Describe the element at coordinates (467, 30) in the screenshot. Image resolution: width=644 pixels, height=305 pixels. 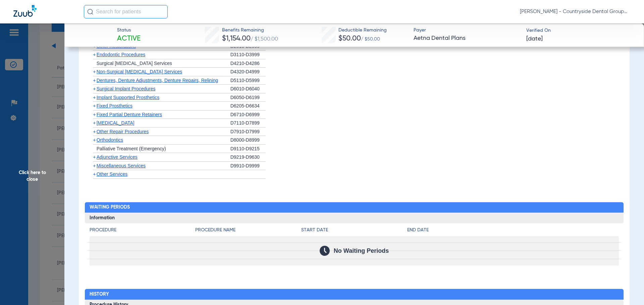
I see `span: Payer` at that location.